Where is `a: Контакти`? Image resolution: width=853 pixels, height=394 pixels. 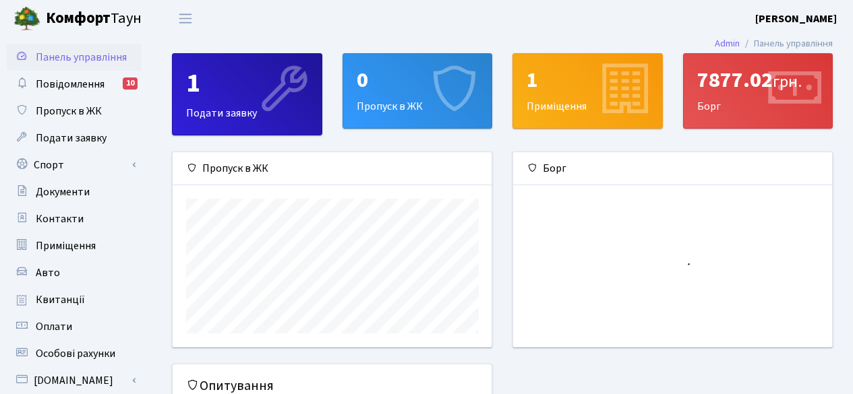
a: Контакти is located at coordinates (74, 219).